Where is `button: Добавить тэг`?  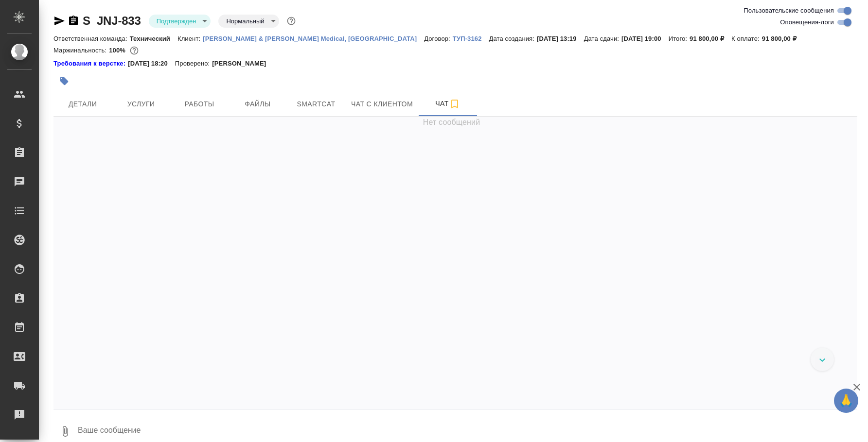 button: Добавить тэг is located at coordinates (64, 81).